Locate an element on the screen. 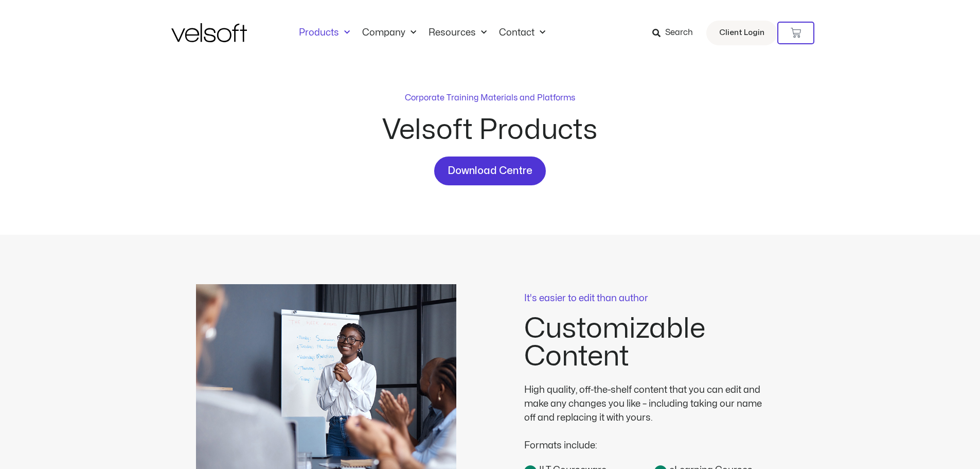 Image resolution: width=980 pixels, height=469 pixels. a: ProductsMenu Toggle is located at coordinates (324, 33).